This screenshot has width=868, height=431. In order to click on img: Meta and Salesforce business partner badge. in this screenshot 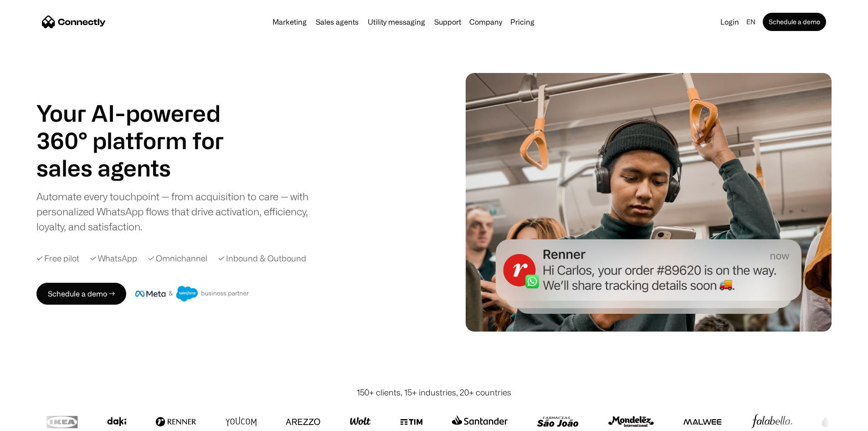, I will do `click(192, 293)`.